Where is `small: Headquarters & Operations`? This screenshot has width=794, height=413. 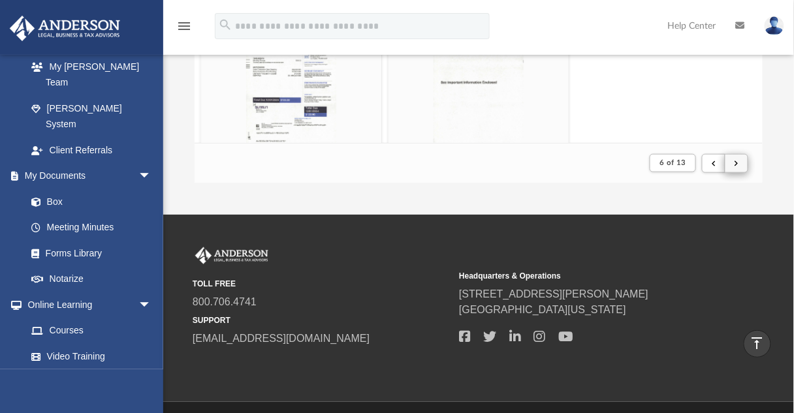
small: Headquarters & Operations is located at coordinates (588, 276).